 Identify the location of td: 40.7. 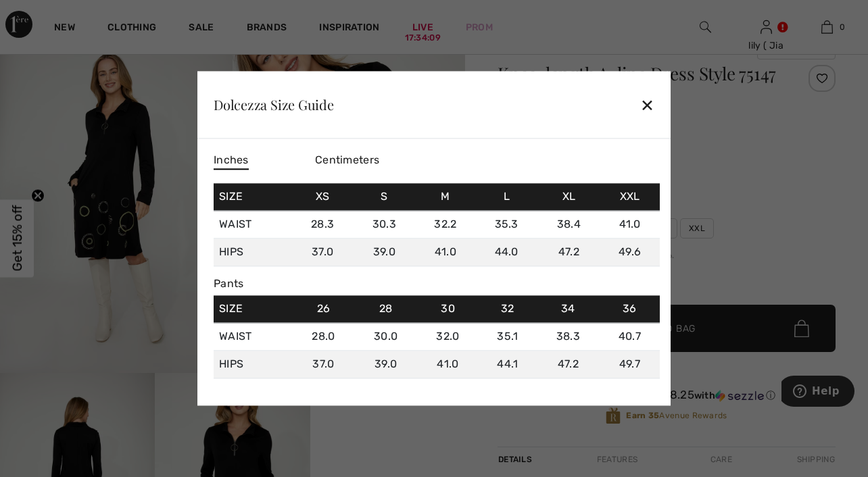
(630, 336).